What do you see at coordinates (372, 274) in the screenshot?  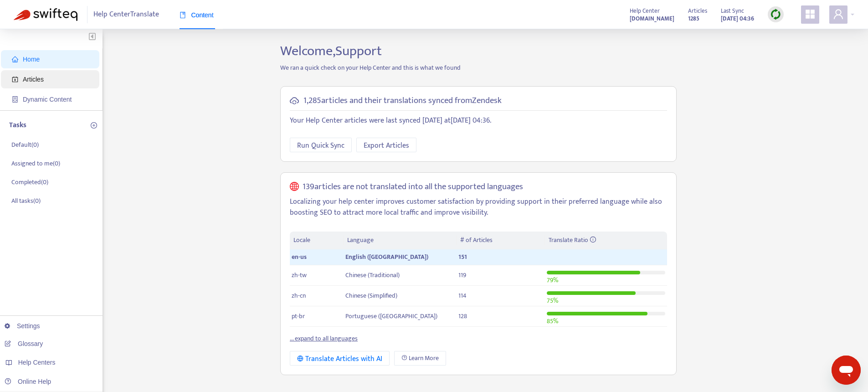 I see `span: Chinese (Traditional)` at bounding box center [372, 274].